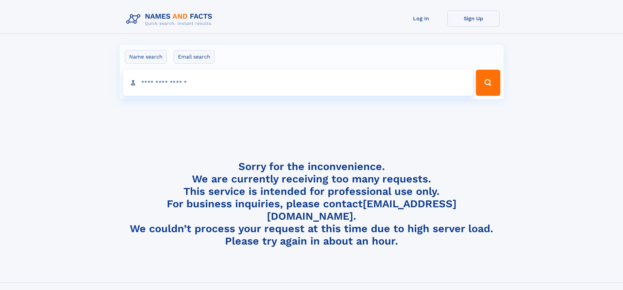  I want to click on label: Email search, so click(194, 57).